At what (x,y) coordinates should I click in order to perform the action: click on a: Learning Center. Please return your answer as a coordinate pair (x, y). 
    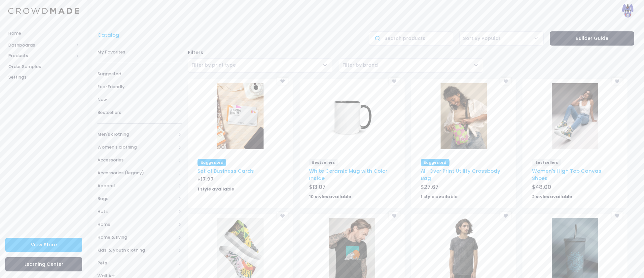
    Looking at the image, I should click on (44, 265).